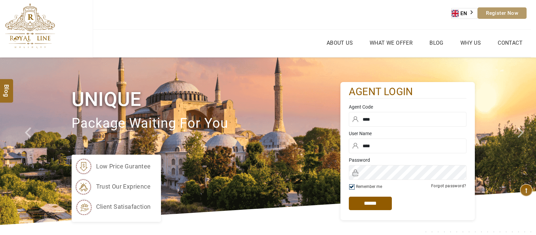  What do you see at coordinates (206, 123) in the screenshot?
I see `p: package waiting for you` at bounding box center [206, 123].